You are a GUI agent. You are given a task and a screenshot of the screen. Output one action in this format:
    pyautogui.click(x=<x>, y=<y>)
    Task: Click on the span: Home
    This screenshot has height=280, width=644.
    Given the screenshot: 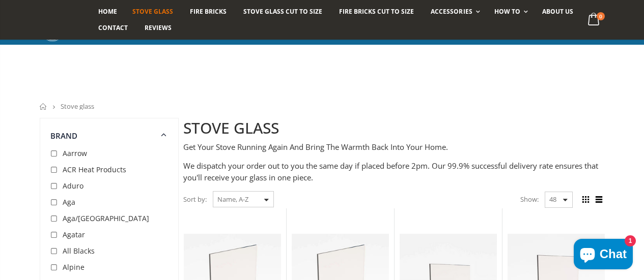 What is the action you would take?
    pyautogui.click(x=107, y=11)
    